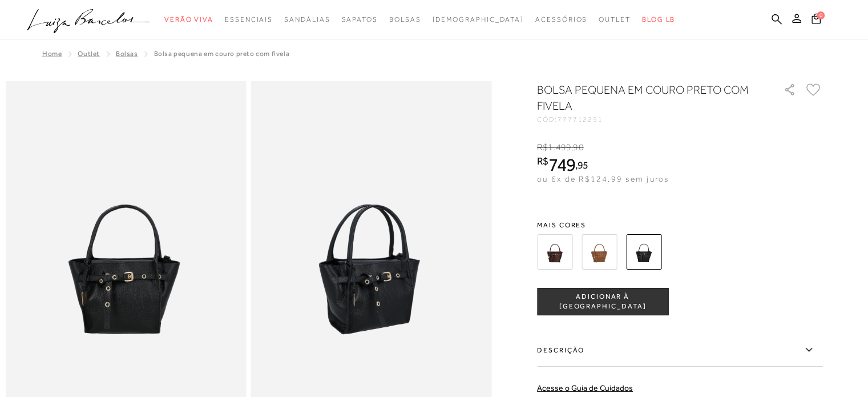 The height and width of the screenshot is (397, 868). What do you see at coordinates (644, 252) in the screenshot?
I see `img: BOLSA PEQUENA EM COURO PRETO COM FIVELA` at bounding box center [644, 252].